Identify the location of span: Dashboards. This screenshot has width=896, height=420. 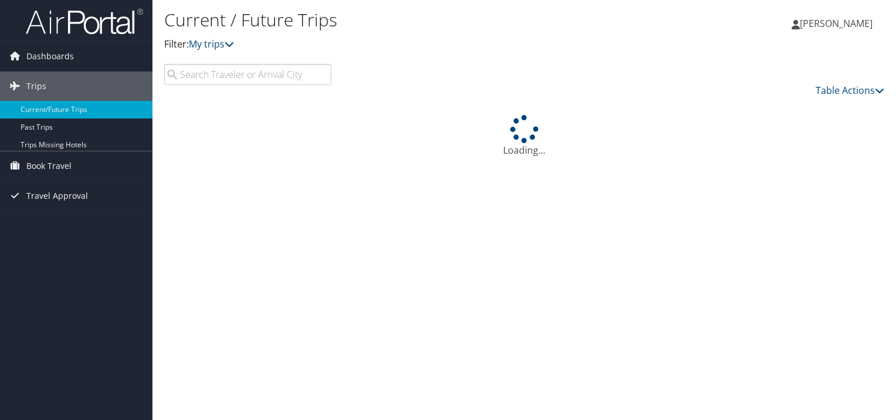
(50, 56).